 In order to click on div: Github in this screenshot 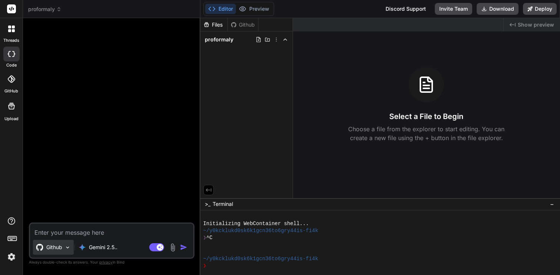, I will do `click(243, 25)`.